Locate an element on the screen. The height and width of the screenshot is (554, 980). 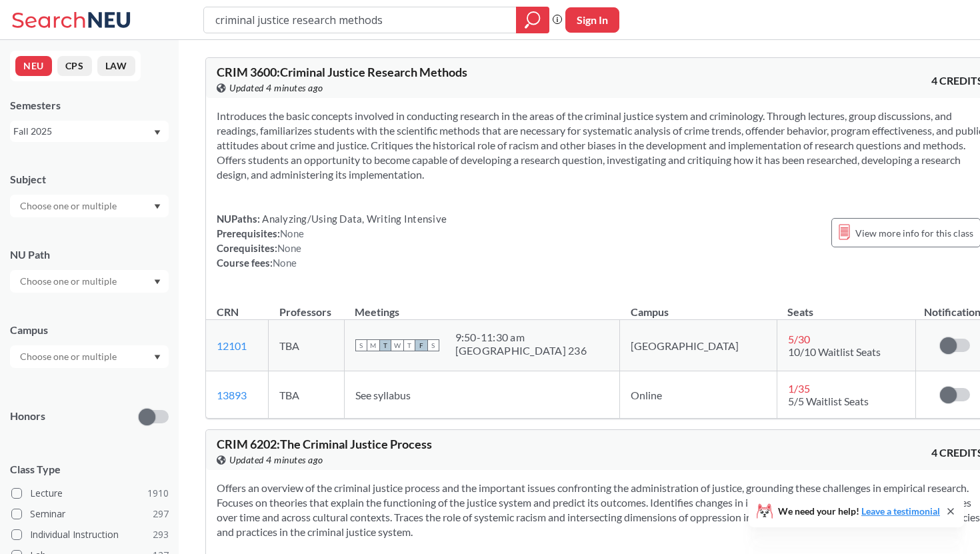
div: NUPaths: Prerequisites: Corequisites: Course fees: is located at coordinates (331, 241).